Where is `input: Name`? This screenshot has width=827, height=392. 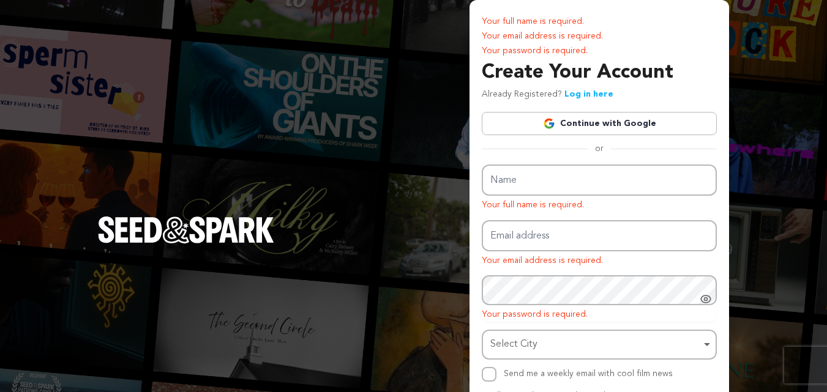
input: Name is located at coordinates (599, 180).